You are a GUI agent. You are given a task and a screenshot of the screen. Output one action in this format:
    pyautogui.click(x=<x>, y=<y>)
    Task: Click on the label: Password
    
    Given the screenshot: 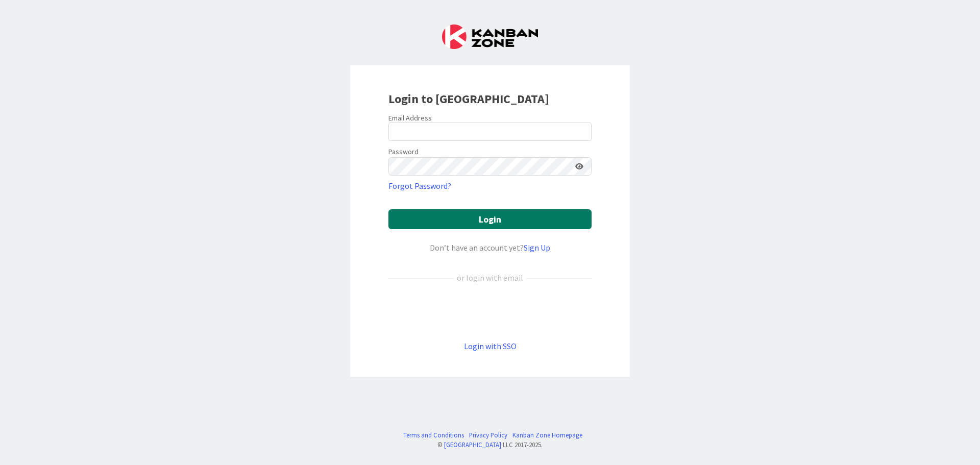 What is the action you would take?
    pyautogui.click(x=403, y=151)
    